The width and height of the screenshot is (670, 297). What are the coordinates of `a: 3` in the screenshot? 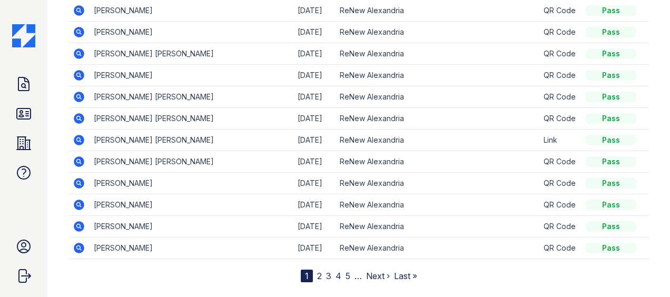 It's located at (329, 276).